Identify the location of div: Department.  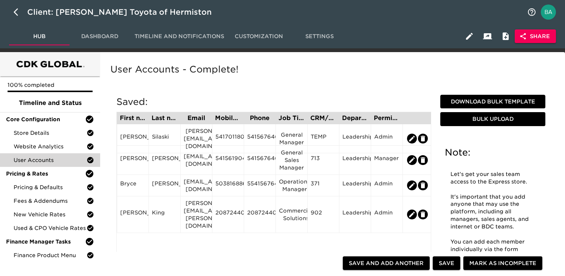
(355, 118).